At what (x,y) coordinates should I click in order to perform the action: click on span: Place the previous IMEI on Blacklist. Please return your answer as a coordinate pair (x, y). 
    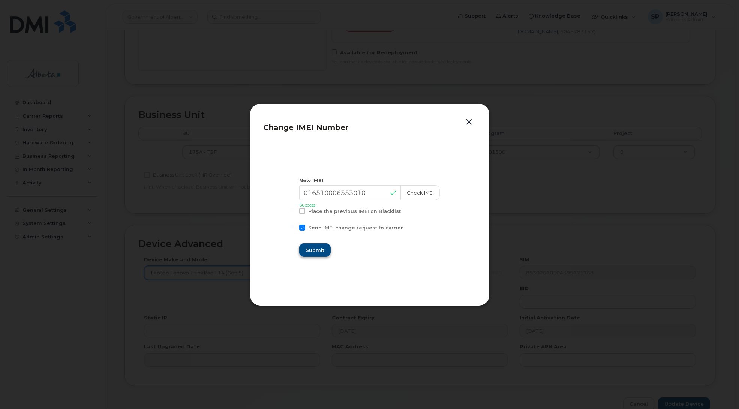
    Looking at the image, I should click on (354, 211).